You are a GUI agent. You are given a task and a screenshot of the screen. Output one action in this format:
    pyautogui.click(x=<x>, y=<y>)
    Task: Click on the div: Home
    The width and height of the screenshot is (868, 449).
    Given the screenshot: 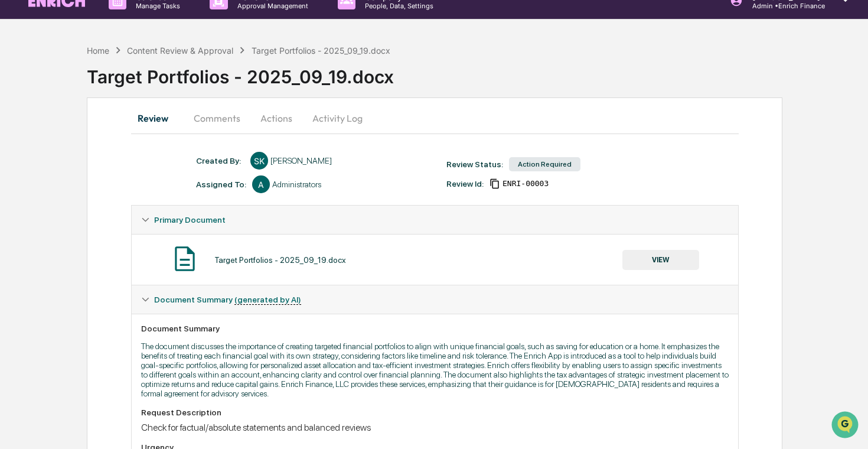 What is the action you would take?
    pyautogui.click(x=98, y=50)
    